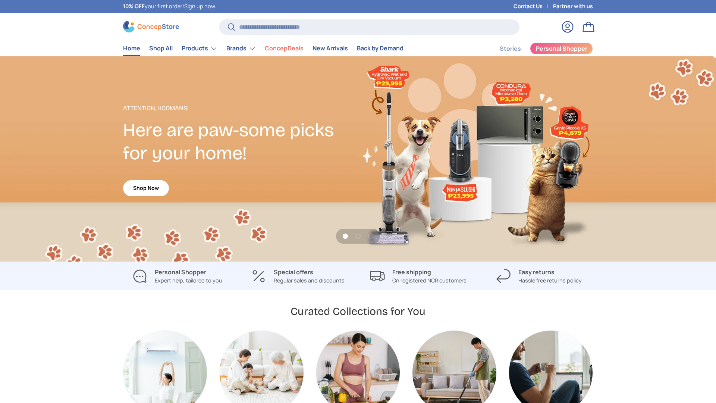  What do you see at coordinates (429, 281) in the screenshot?
I see `p: On registered NCR customers` at bounding box center [429, 281].